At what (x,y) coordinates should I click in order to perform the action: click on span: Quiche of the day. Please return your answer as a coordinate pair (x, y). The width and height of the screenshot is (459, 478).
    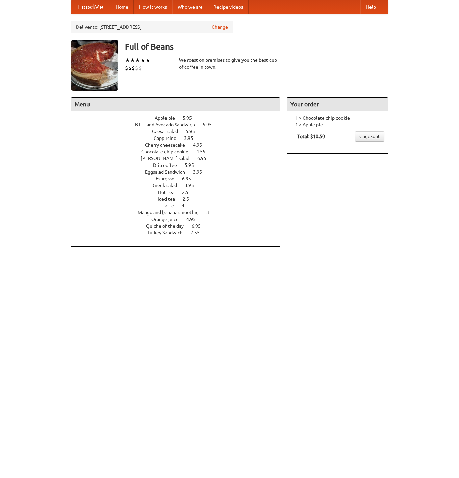
    Looking at the image, I should click on (168, 226).